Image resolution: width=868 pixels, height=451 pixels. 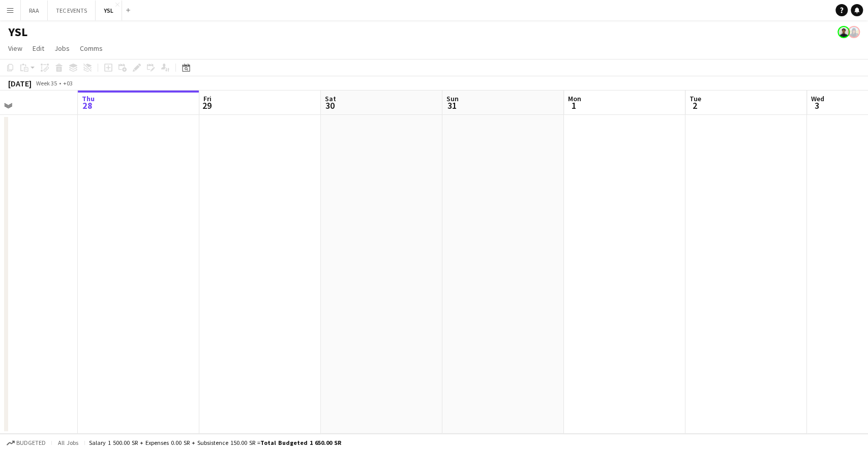 I want to click on span: Sun, so click(x=452, y=99).